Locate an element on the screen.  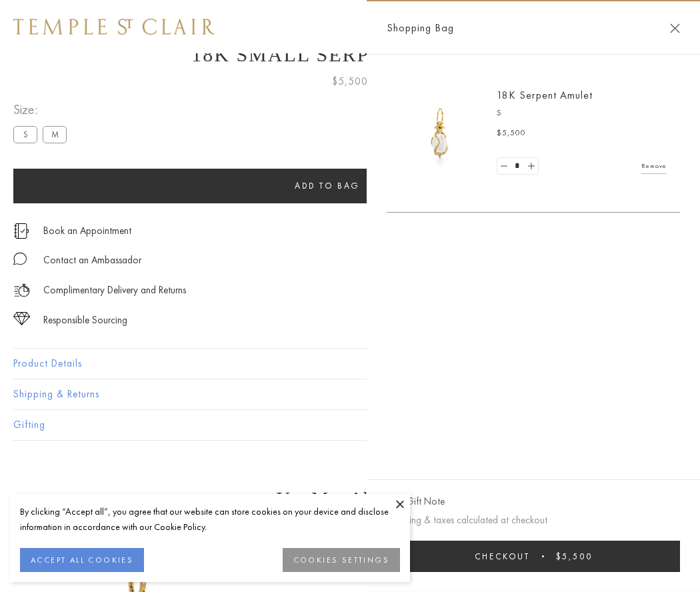
a: Book an Appointment is located at coordinates (87, 230).